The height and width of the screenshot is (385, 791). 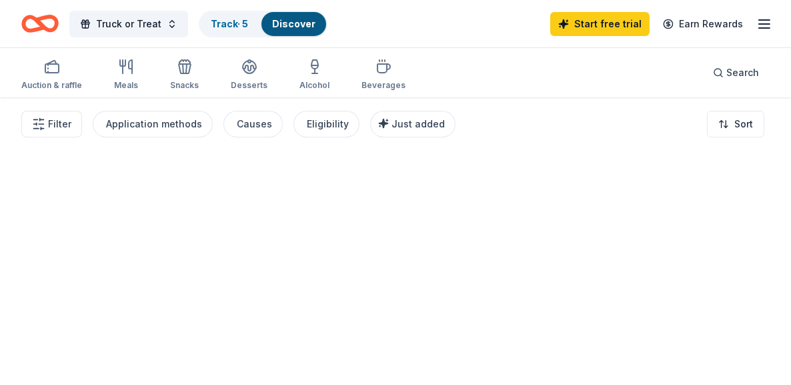 I want to click on div: Eligibility, so click(x=327, y=124).